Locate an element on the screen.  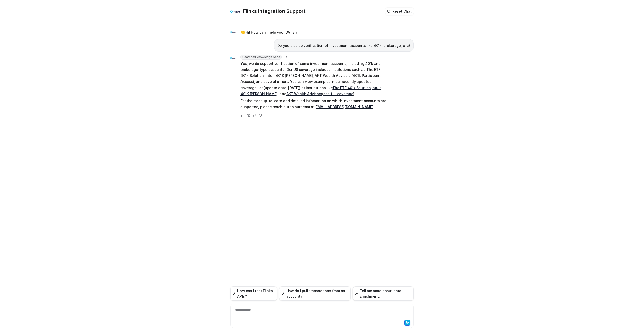
a: see full coverage is located at coordinates (338, 94).